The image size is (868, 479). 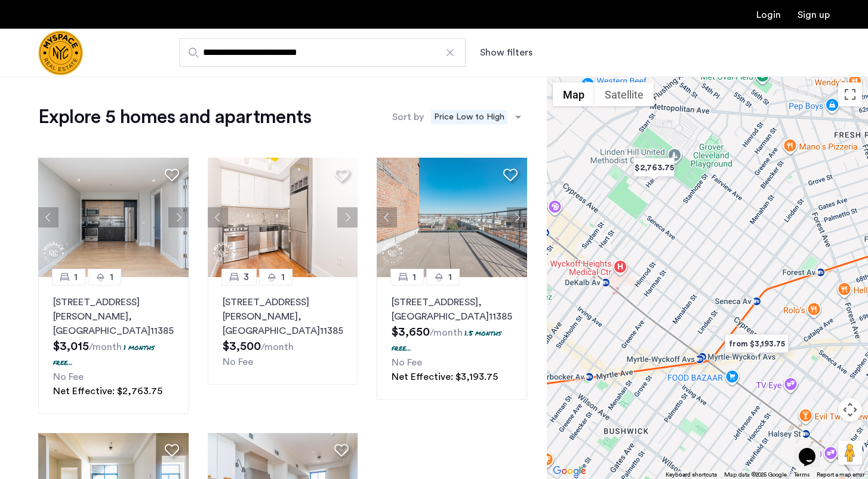 I want to click on img: 1997_638478547404729669.png, so click(x=452, y=218).